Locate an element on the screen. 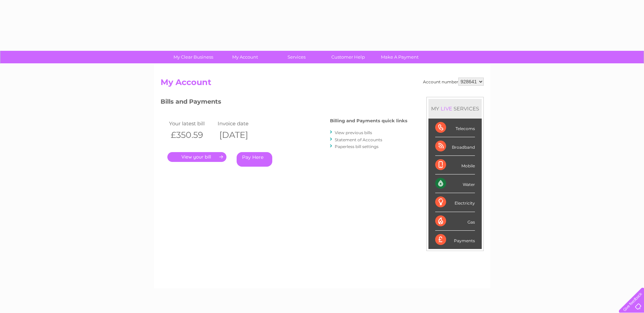  a: My Clear Business is located at coordinates (193, 57).